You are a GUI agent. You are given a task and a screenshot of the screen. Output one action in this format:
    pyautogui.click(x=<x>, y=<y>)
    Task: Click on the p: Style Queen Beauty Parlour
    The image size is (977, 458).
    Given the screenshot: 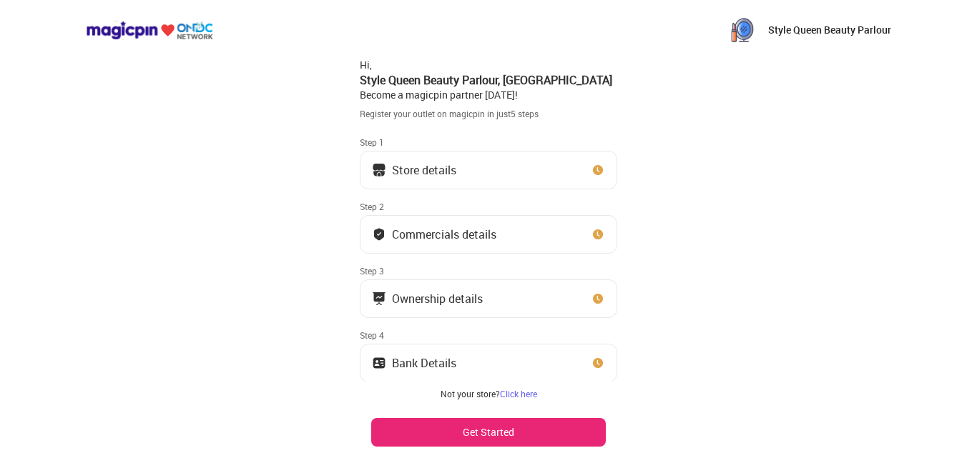 What is the action you would take?
    pyautogui.click(x=829, y=30)
    